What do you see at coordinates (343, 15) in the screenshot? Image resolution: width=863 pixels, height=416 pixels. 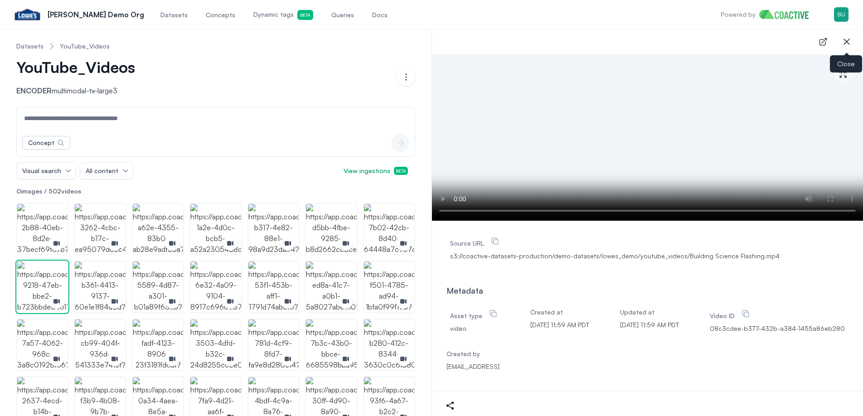 I see `span: Queries` at bounding box center [343, 15].